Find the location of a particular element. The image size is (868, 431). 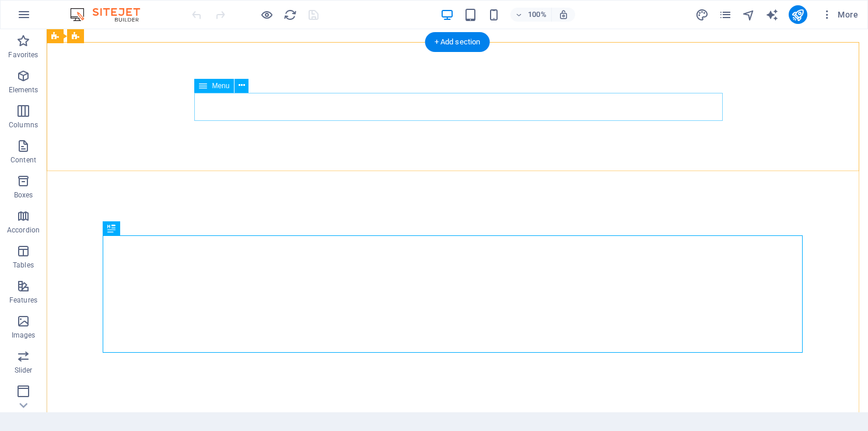

i: Publish is located at coordinates (797, 14).